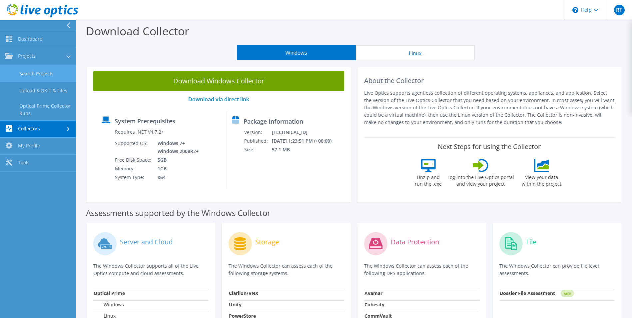 Image resolution: width=632 pixels, height=318 pixels. What do you see at coordinates (109, 304) in the screenshot?
I see `label: Windows` at bounding box center [109, 304].